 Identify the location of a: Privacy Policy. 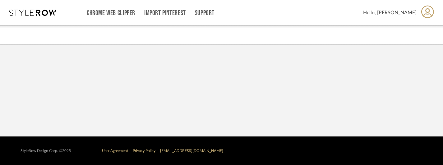
(144, 151).